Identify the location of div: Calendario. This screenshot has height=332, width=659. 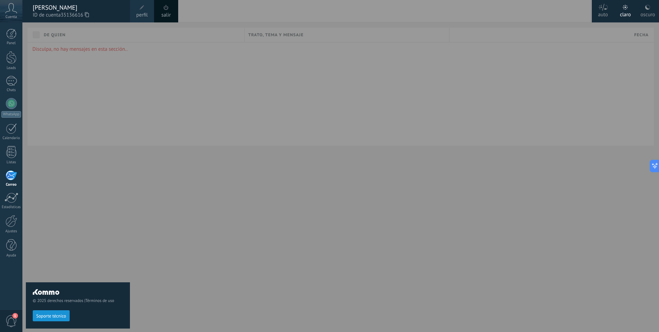
(11, 138).